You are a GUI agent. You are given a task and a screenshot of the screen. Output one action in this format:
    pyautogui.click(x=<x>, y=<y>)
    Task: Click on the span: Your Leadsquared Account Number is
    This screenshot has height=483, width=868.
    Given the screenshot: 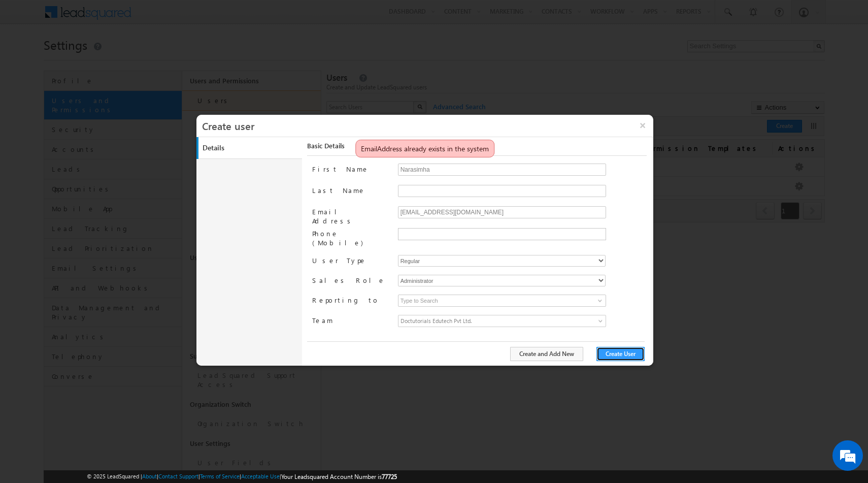 What is the action you would take?
    pyautogui.click(x=339, y=476)
    